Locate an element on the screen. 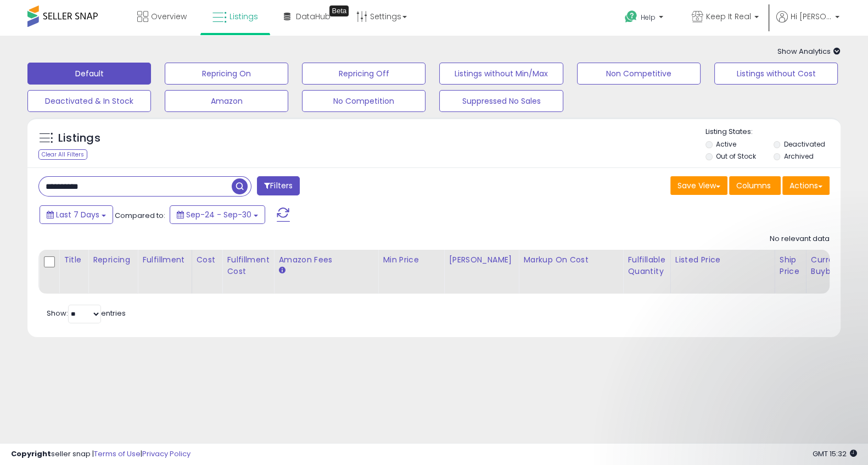 This screenshot has width=868, height=465. a: Terms of Use is located at coordinates (117, 453).